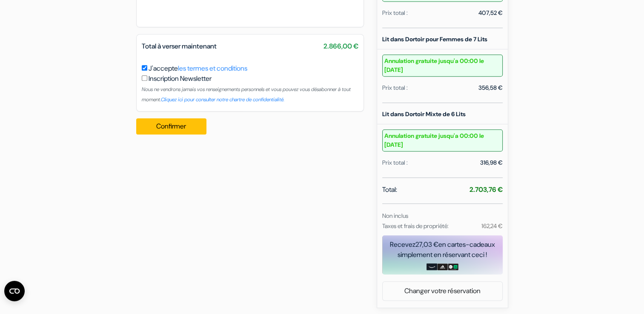 This screenshot has height=314, width=644. Describe the element at coordinates (432, 267) in the screenshot. I see `img: amazon-card-no-text.png` at that location.